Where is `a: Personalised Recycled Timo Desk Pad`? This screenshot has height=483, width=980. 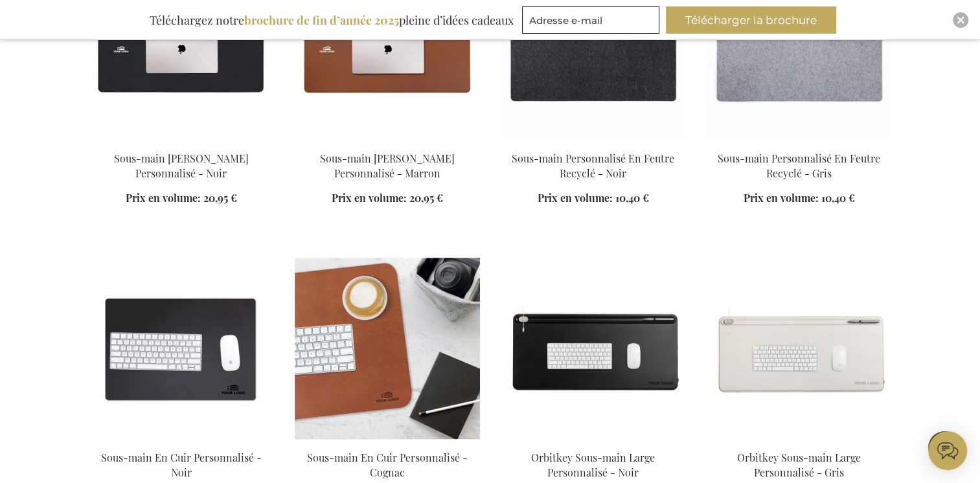
a: Personalised Recycled Timo Desk Pad is located at coordinates (181, 140).